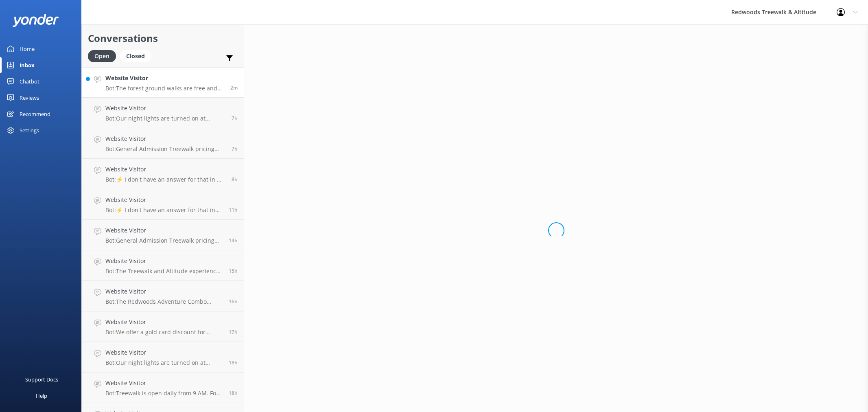  I want to click on p: Bot: The forest ground walks are free and accessible all year round. For confirmation, you can ch..., so click(165, 88).